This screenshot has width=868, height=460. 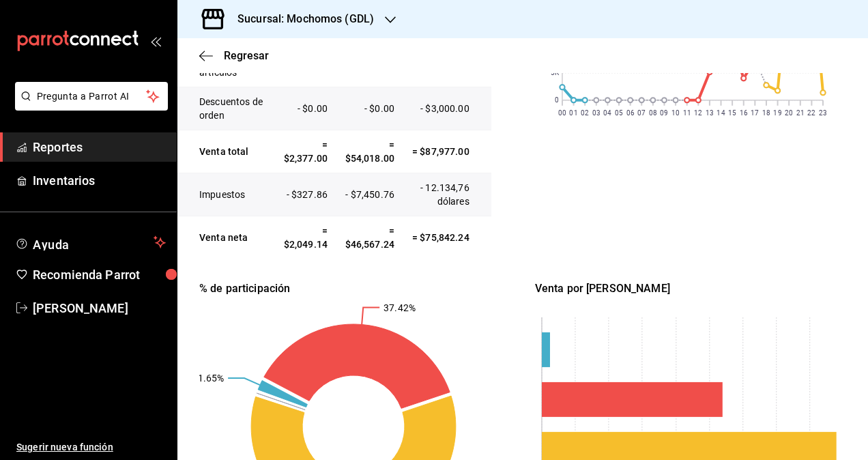 I want to click on text: 09, so click(x=664, y=112).